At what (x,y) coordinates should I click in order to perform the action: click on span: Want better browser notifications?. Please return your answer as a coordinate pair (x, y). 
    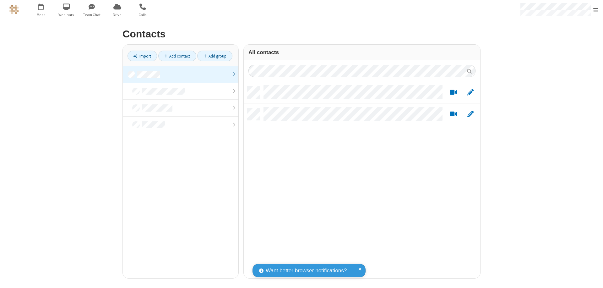
    Looking at the image, I should click on (306, 270).